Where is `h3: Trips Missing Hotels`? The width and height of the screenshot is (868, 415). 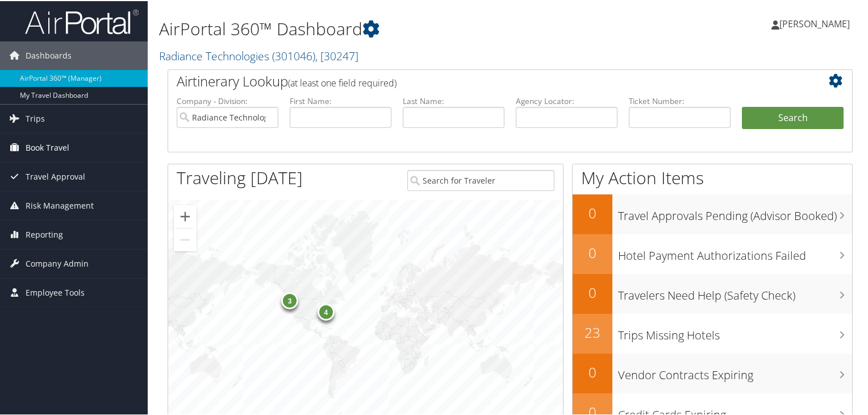 h3: Trips Missing Hotels is located at coordinates (735, 331).